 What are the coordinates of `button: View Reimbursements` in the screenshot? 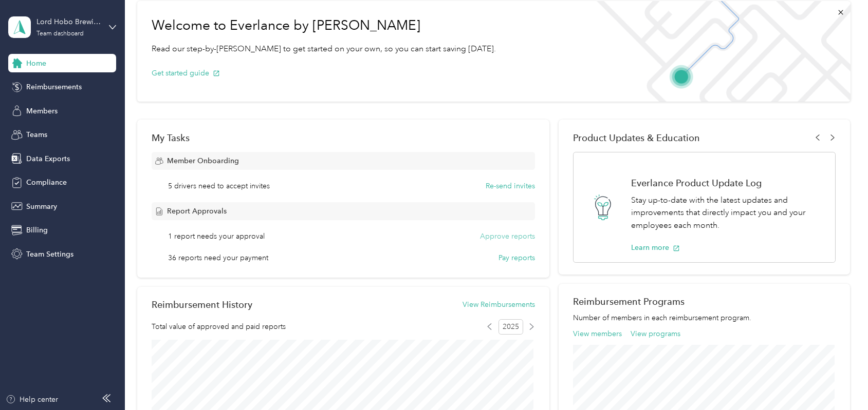 It's located at (498, 304).